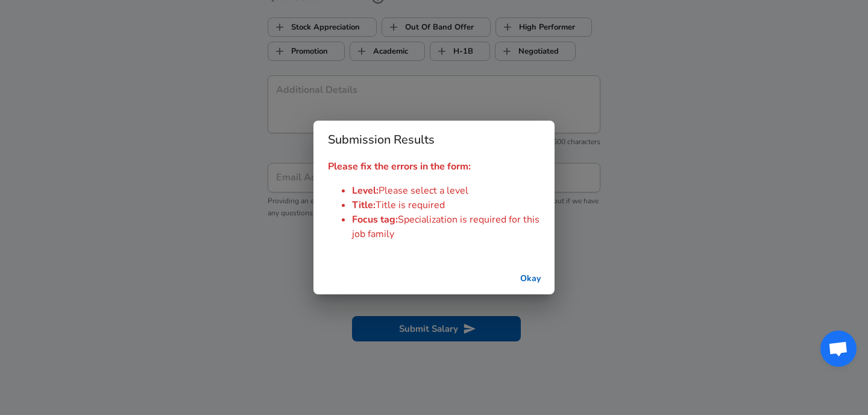  Describe the element at coordinates (530, 279) in the screenshot. I see `button: successful-submission-button` at that location.